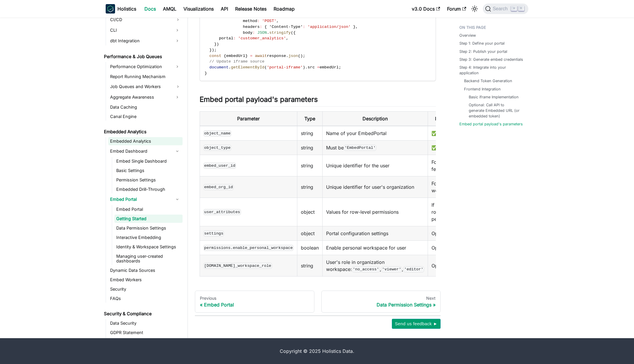 This screenshot has height=364, width=634. I want to click on span: const, so click(216, 55).